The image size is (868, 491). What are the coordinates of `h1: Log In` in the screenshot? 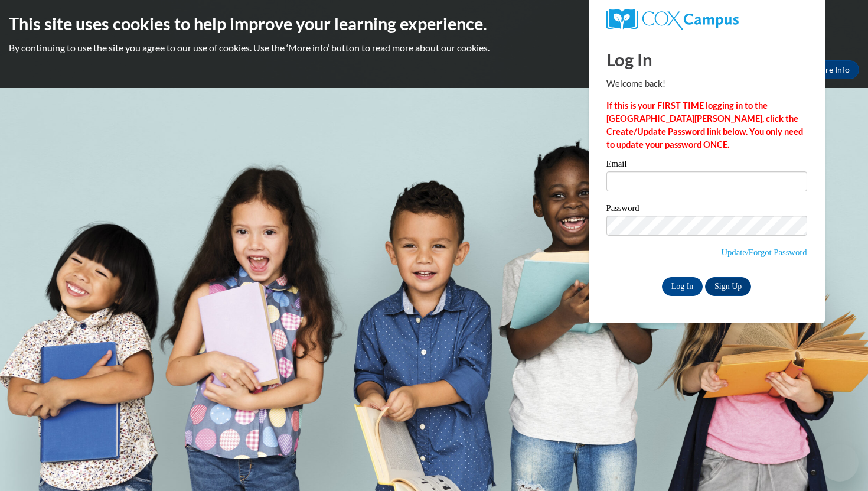 It's located at (707, 59).